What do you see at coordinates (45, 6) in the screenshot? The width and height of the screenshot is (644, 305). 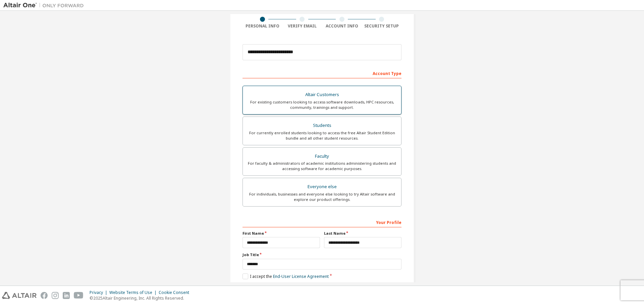 I see `img: Altair One` at bounding box center [45, 6].